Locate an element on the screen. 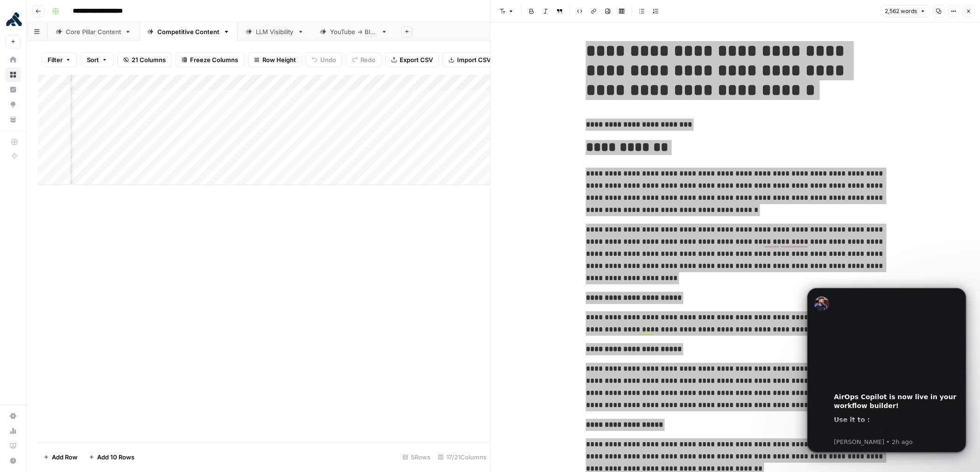 The image size is (980, 472). div: 17/21 Columns is located at coordinates (462, 457).